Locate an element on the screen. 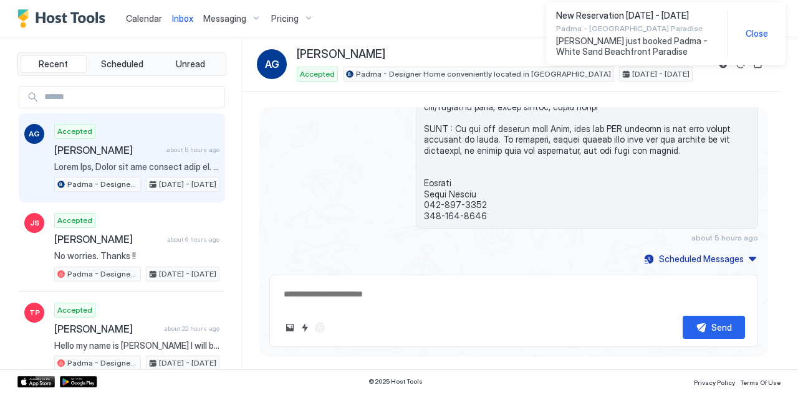 The image size is (798, 393). span: Unread is located at coordinates (190, 64).